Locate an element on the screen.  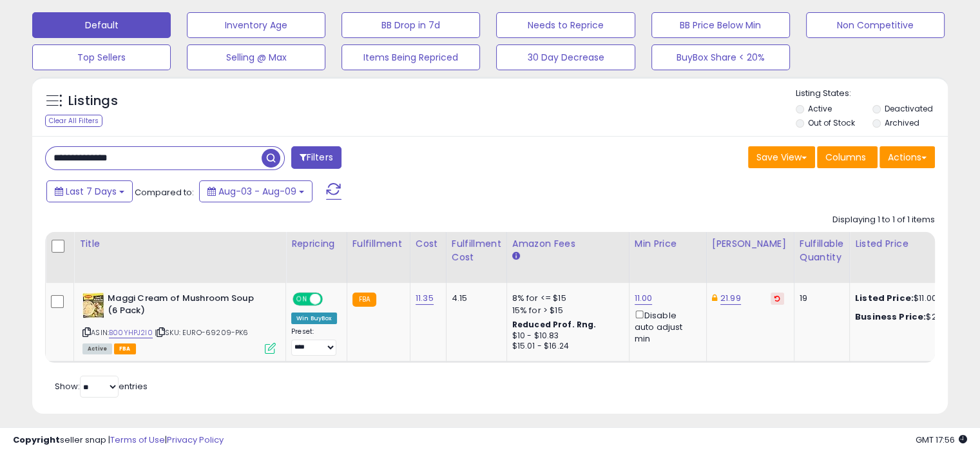
div: $15.01 - $16.24 is located at coordinates (566, 346).